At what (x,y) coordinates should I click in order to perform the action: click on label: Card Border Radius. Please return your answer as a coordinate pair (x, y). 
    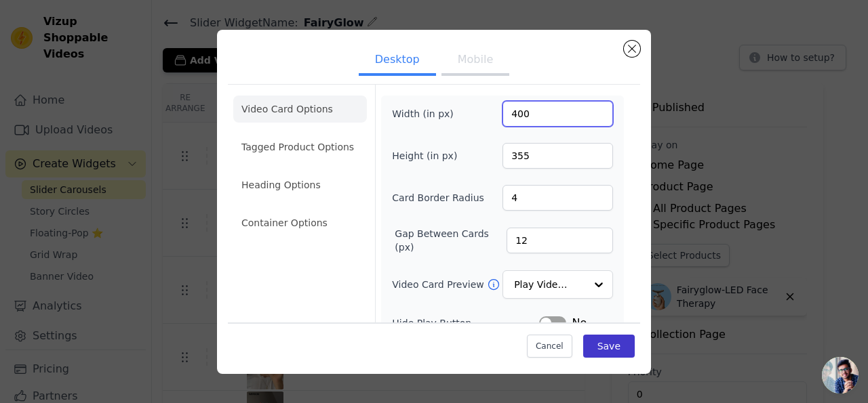
    Looking at the image, I should click on (438, 198).